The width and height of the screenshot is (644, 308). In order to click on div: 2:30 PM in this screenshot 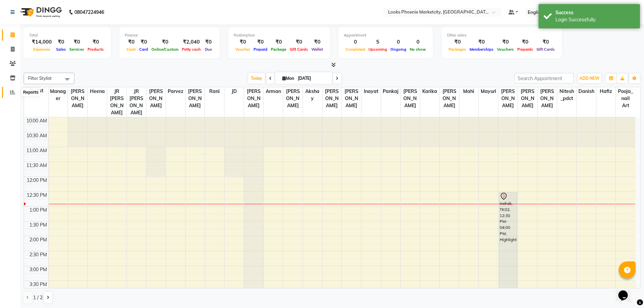, I will do `click(38, 254)`.